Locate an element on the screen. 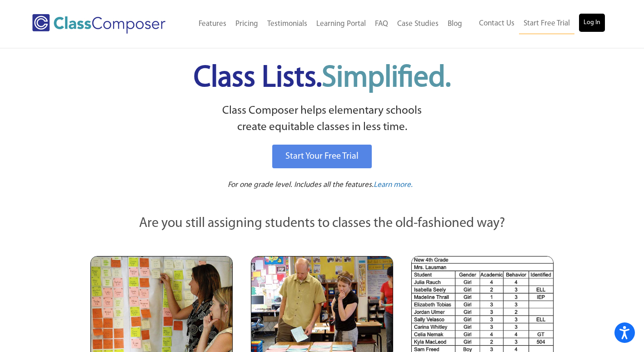 Image resolution: width=644 pixels, height=352 pixels. a: Features is located at coordinates (212, 24).